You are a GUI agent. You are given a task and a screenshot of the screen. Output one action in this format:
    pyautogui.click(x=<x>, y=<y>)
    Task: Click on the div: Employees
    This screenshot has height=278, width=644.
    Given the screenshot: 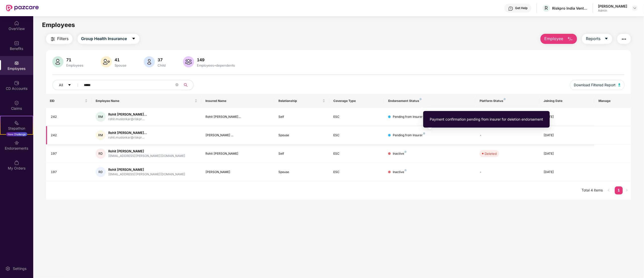 What is the action you would take?
    pyautogui.click(x=75, y=65)
    